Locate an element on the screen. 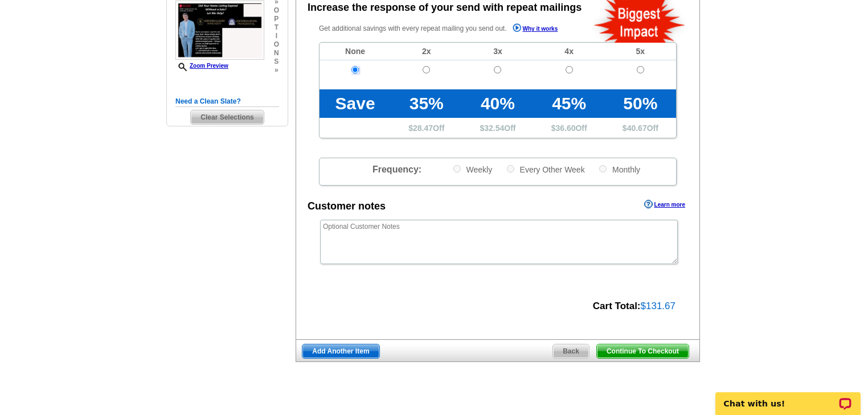  span: s is located at coordinates (276, 62).